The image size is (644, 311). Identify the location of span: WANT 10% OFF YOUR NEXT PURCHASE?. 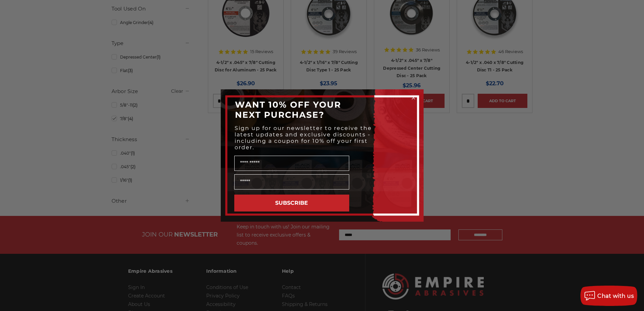
(288, 110).